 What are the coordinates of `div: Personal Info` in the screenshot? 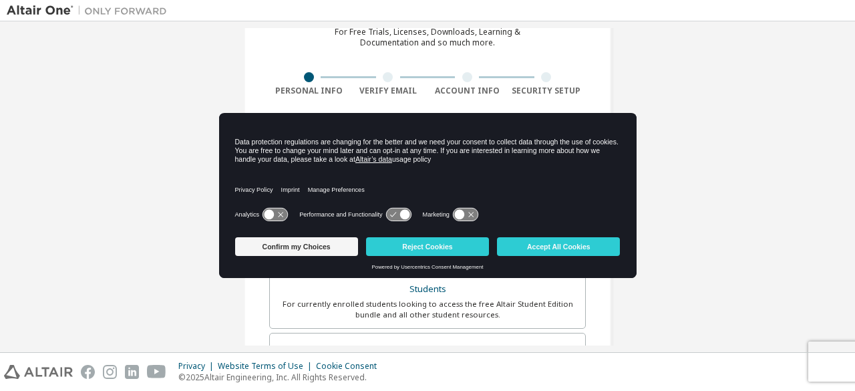 It's located at (309, 91).